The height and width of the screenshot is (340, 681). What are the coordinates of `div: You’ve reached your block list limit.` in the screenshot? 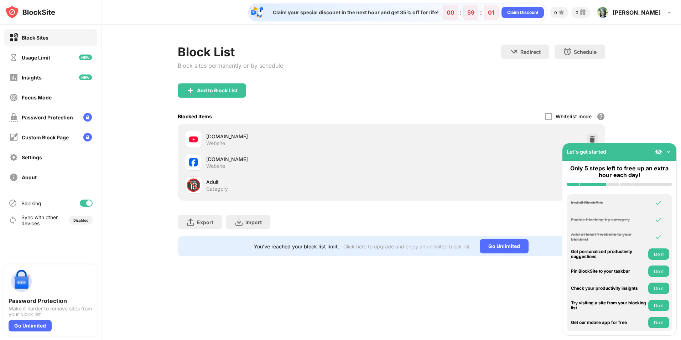 It's located at (296, 246).